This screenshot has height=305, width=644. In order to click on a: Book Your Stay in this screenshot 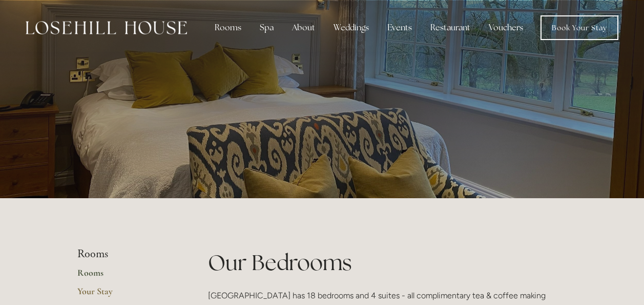, I will do `click(579, 28)`.